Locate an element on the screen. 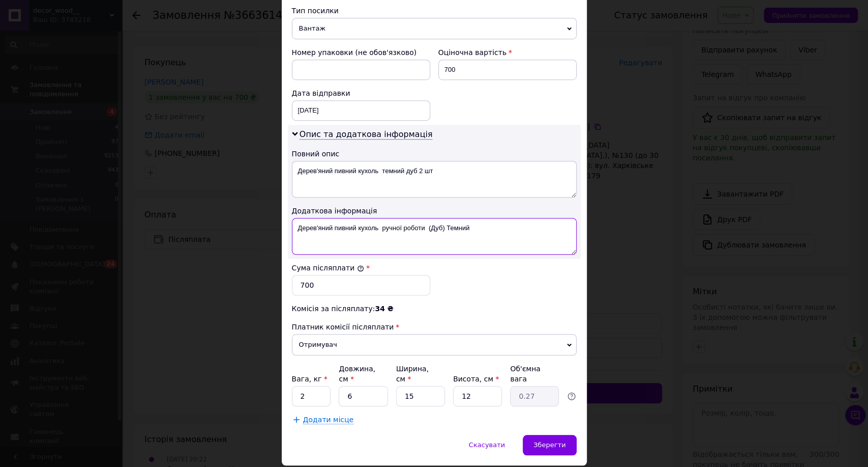 This screenshot has height=467, width=868. div: Комісія за післяплату: is located at coordinates (434, 308).